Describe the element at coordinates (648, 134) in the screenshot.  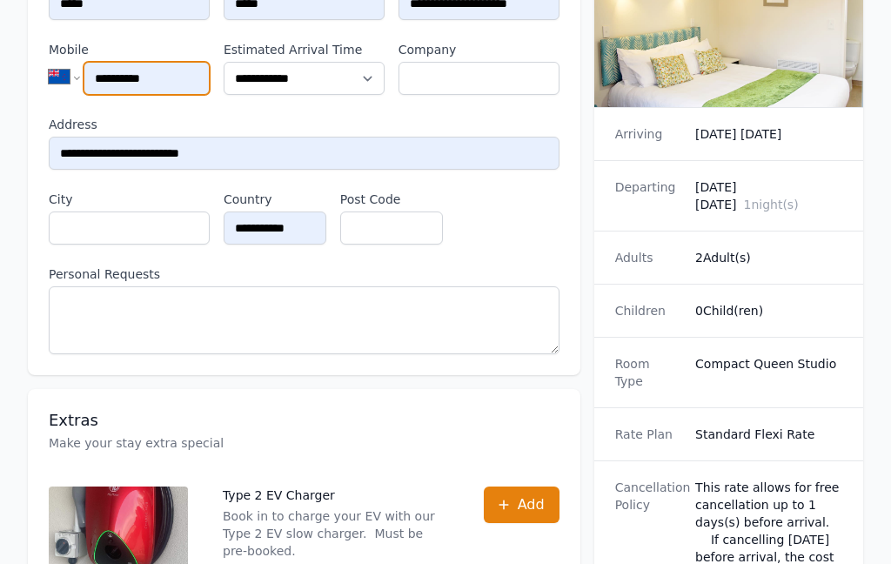
I see `dt: Arriving` at that location.